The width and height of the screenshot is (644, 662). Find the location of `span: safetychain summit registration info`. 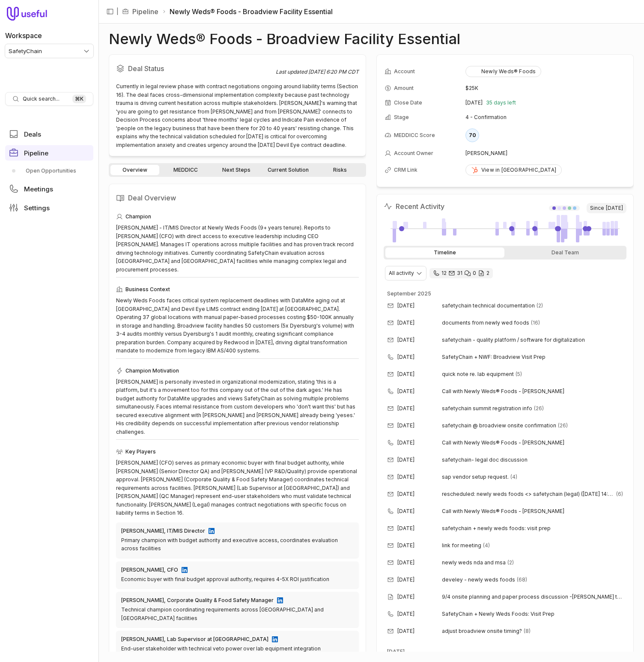

span: safetychain summit registration info is located at coordinates (487, 408).